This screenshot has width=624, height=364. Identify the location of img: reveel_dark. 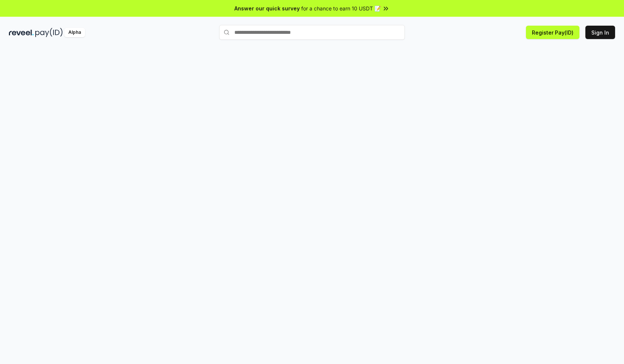
(21, 33).